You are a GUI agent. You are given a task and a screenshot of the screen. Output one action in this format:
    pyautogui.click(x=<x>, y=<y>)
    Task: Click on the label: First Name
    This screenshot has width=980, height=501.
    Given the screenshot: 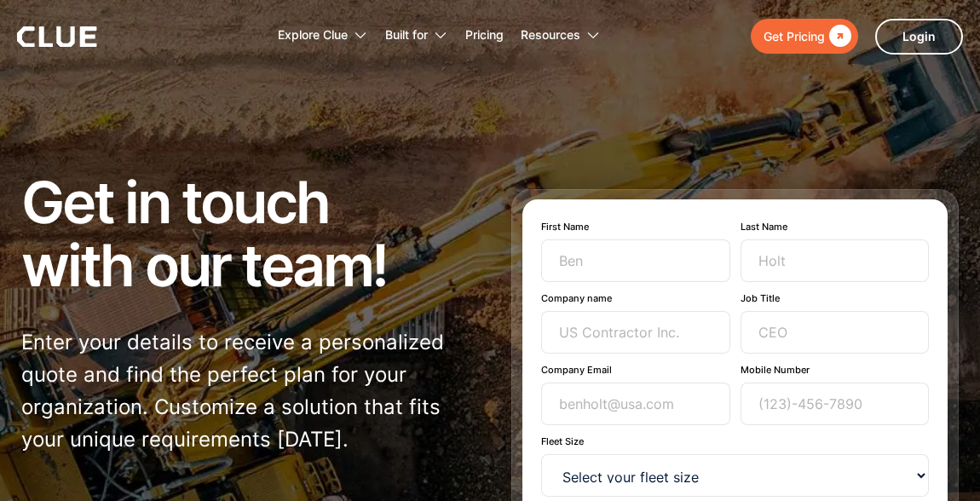 What is the action you would take?
    pyautogui.click(x=636, y=226)
    